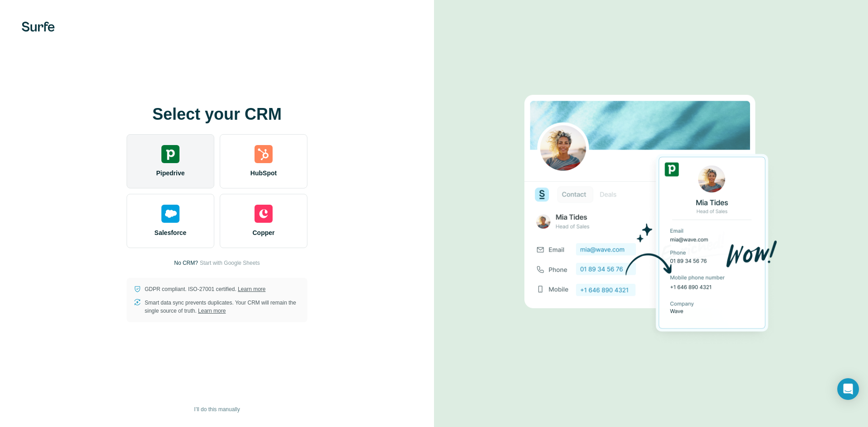  What do you see at coordinates (263, 214) in the screenshot?
I see `img: copper's logo` at bounding box center [263, 214].